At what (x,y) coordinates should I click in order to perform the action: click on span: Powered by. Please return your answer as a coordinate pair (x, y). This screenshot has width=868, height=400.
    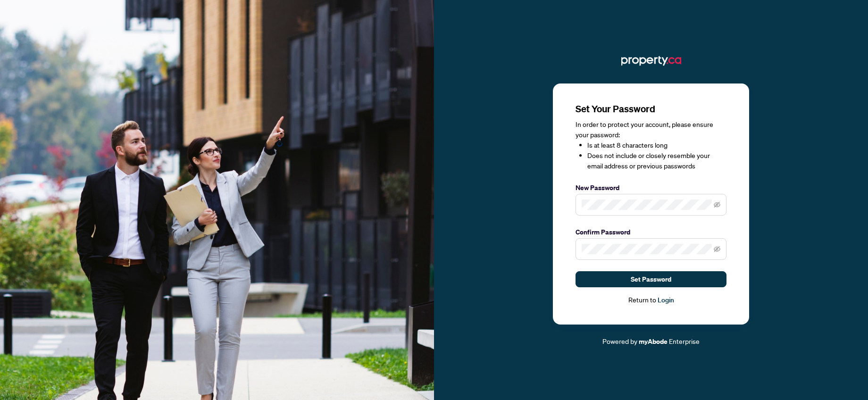
    Looking at the image, I should click on (620, 341).